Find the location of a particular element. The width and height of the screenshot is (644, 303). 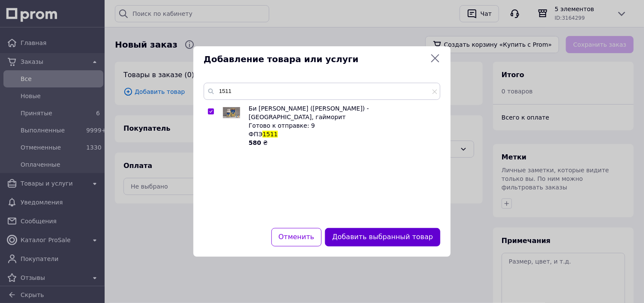

b: 580 is located at coordinates (255, 143).